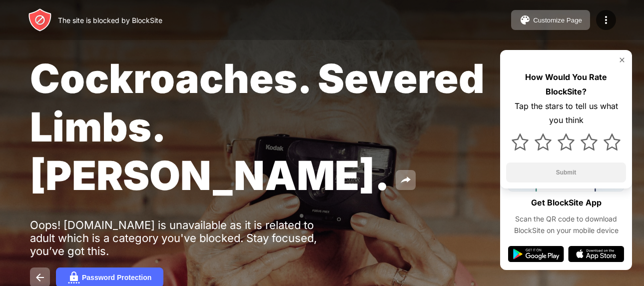  What do you see at coordinates (566, 114) in the screenshot?
I see `div: Tap the stars to tell us what you think` at bounding box center [566, 114].